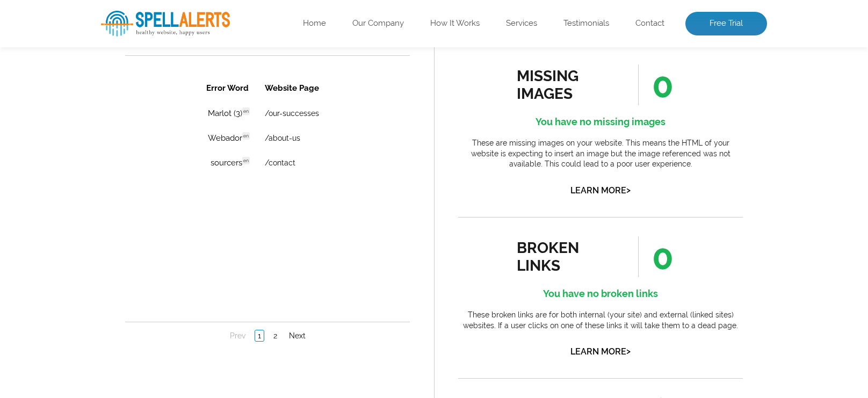 The image size is (868, 398). I want to click on a: 1, so click(134, 261).